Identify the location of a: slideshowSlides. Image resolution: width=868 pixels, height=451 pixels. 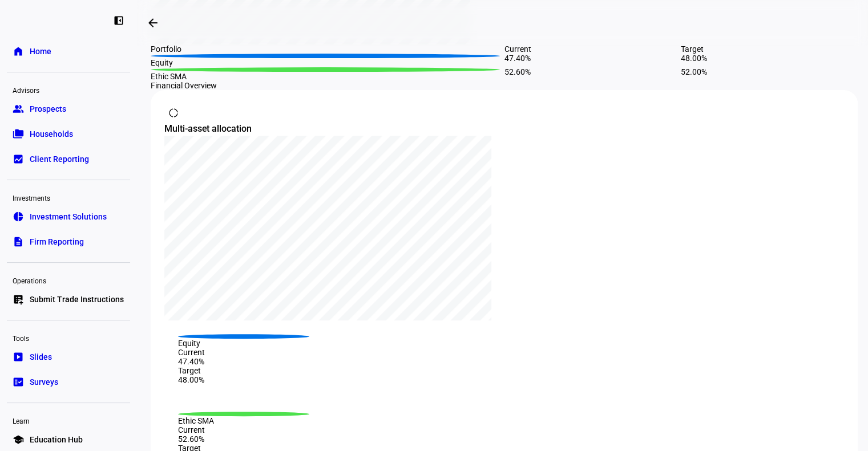
(69, 357).